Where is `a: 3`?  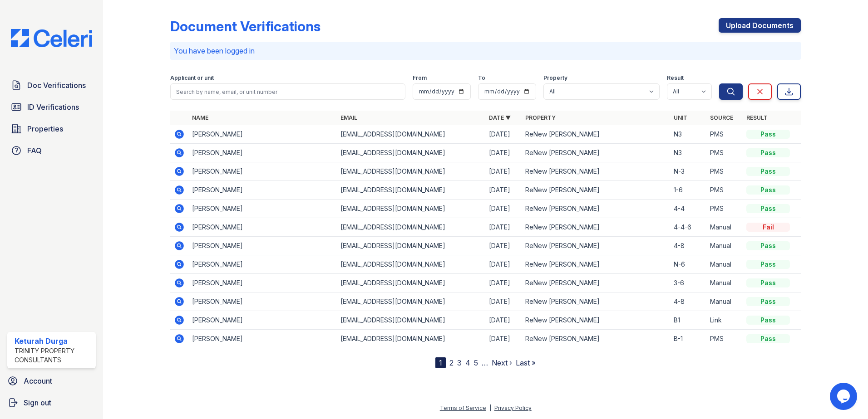
a: 3 is located at coordinates (459, 362).